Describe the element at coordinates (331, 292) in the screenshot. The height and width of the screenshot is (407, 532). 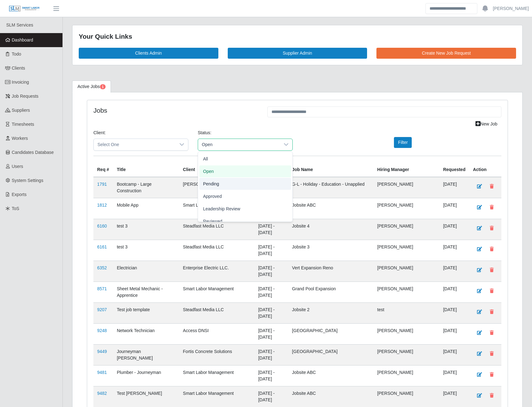
I see `td: Grand Pool Expansion` at that location.